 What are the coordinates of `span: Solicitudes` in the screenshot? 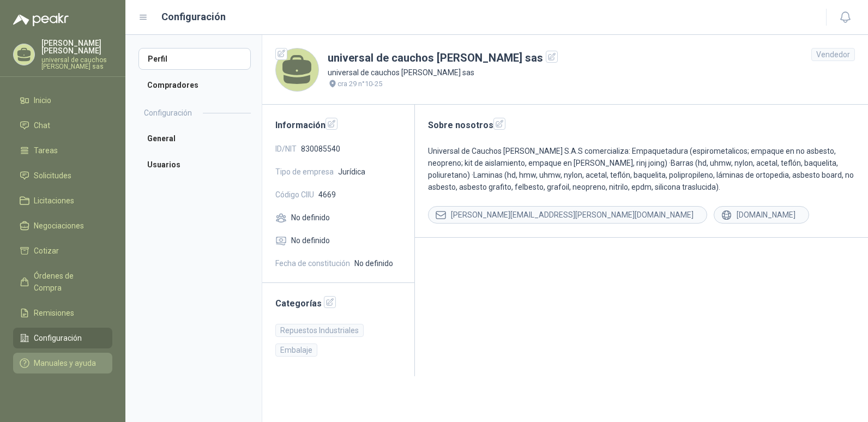 It's located at (53, 176).